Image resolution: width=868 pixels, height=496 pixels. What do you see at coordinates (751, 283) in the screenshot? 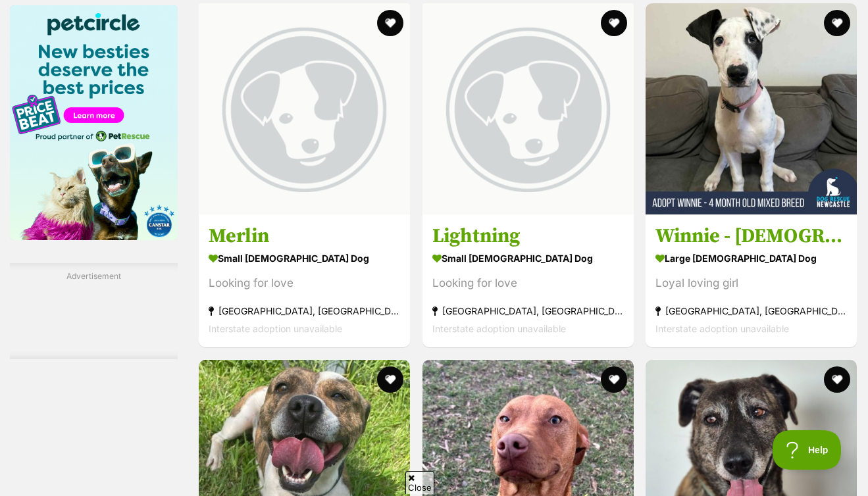
I see `div: Loyal loving girl` at bounding box center [751, 283].